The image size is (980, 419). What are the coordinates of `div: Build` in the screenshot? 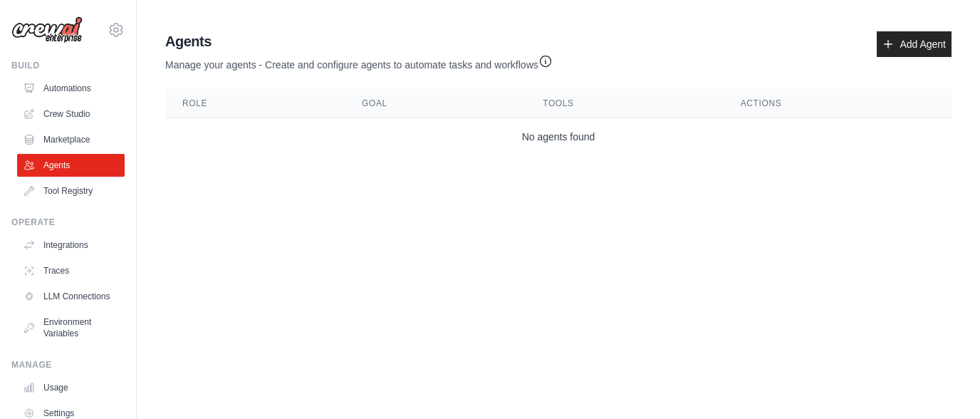 It's located at (68, 66).